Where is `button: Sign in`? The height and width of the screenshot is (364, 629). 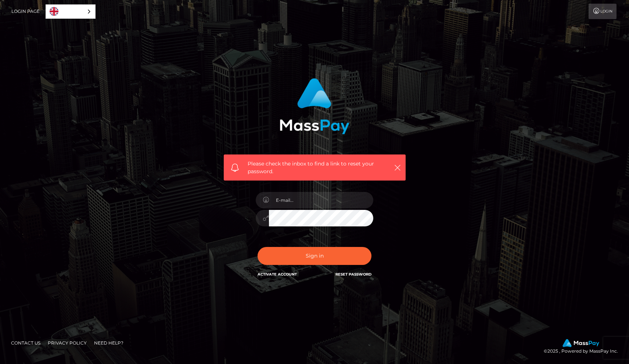
button: Sign in is located at coordinates (314, 256).